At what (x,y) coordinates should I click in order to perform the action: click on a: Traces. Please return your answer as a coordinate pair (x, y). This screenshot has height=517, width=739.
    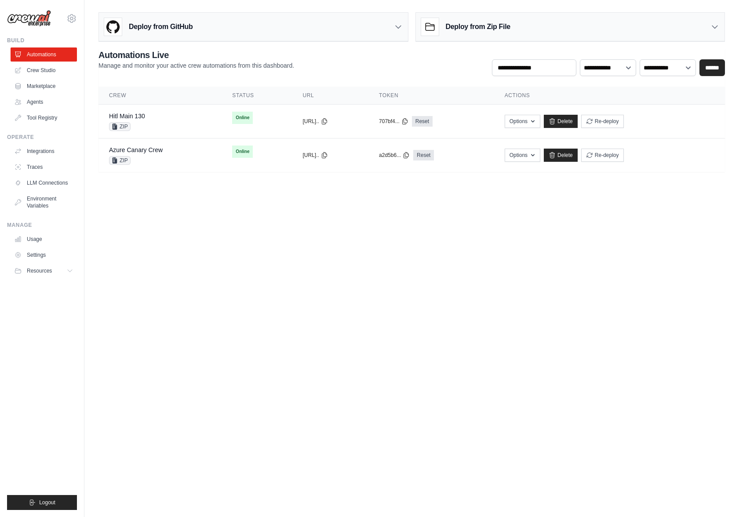
    Looking at the image, I should click on (44, 167).